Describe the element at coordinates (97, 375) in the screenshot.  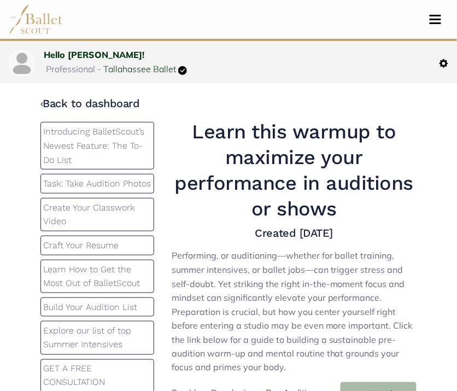
I see `p: GET A FREE CONSULTATION` at that location.